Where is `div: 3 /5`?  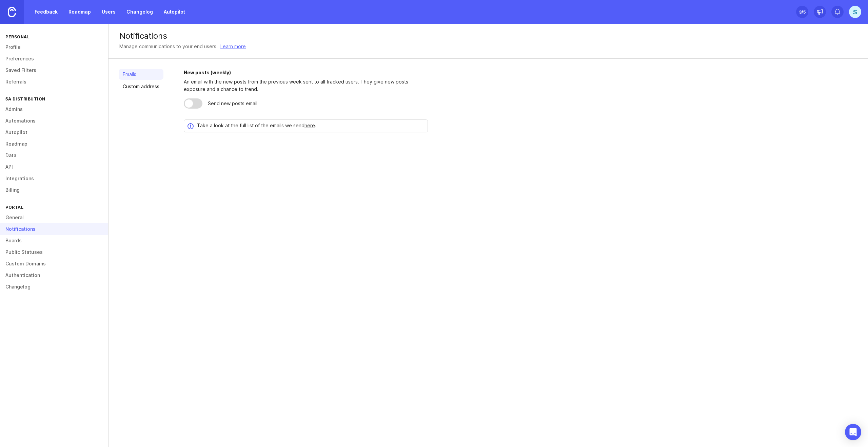
div: 3 /5 is located at coordinates (803, 12).